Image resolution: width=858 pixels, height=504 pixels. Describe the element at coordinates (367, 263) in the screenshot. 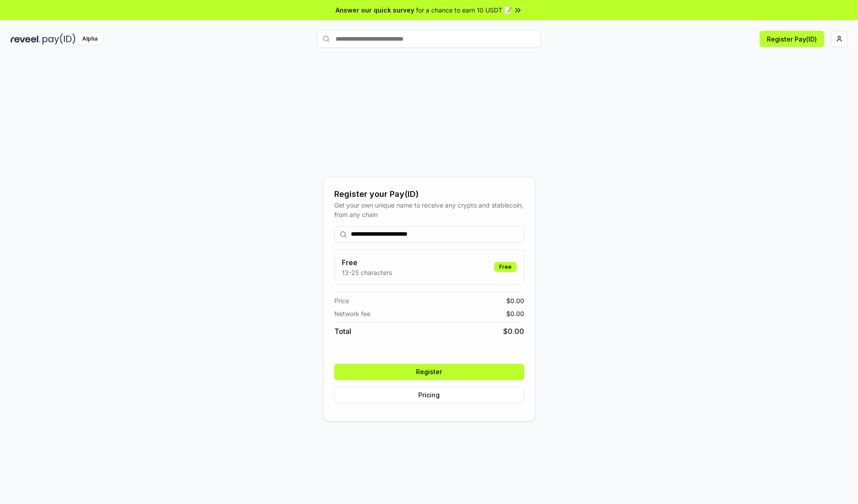

I see `h3: Free` at that location.